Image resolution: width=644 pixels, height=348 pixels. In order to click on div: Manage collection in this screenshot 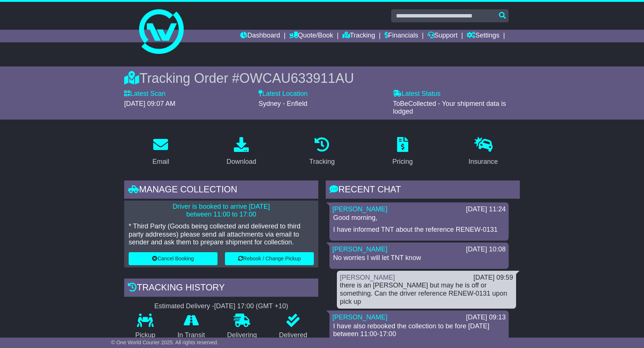, I will do `click(221, 191)`.